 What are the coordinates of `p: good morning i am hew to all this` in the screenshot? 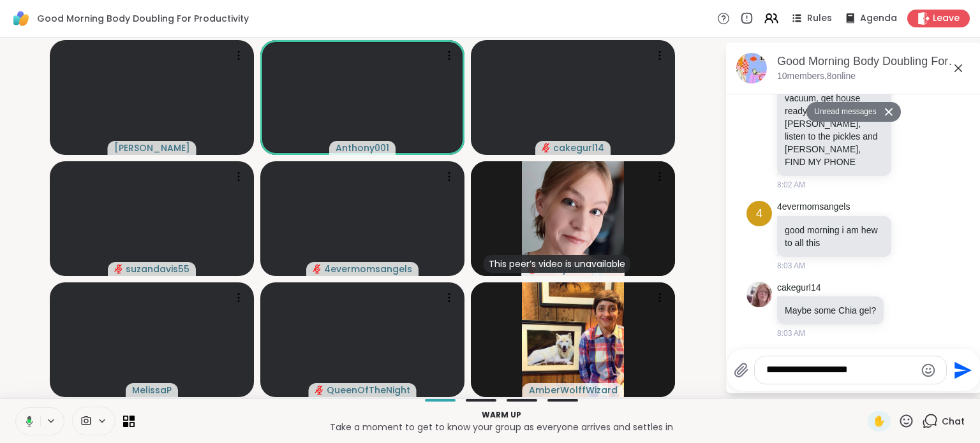 It's located at (833, 236).